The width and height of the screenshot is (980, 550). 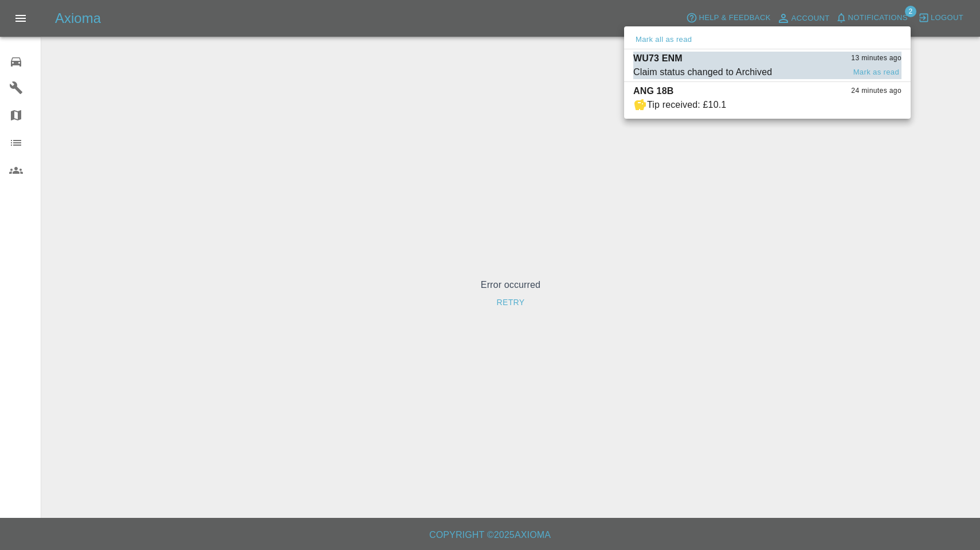 I want to click on button: Mark all as read, so click(x=664, y=39).